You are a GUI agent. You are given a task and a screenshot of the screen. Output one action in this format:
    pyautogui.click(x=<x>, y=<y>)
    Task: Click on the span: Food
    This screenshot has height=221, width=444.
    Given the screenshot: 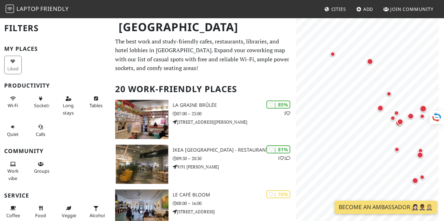 What is the action you would take?
    pyautogui.click(x=40, y=216)
    